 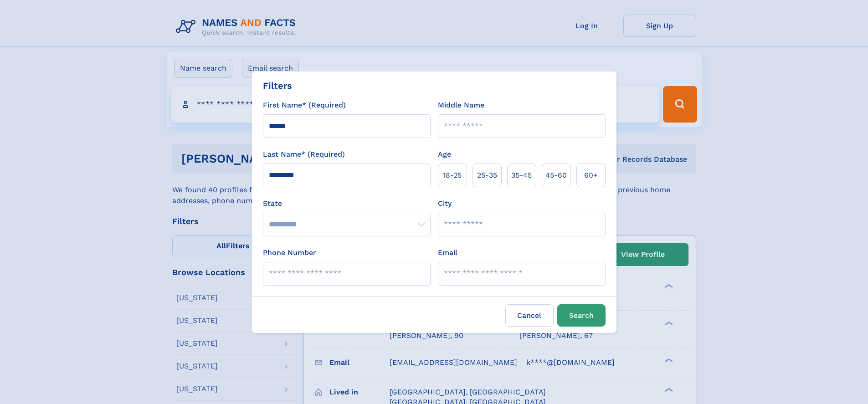 I want to click on label: Cancel, so click(x=530, y=316).